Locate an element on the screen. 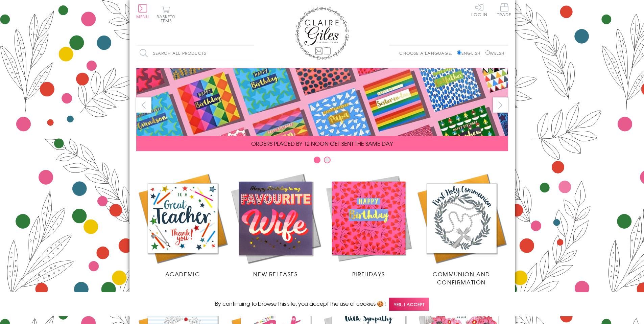  a: Academic is located at coordinates (182, 225).